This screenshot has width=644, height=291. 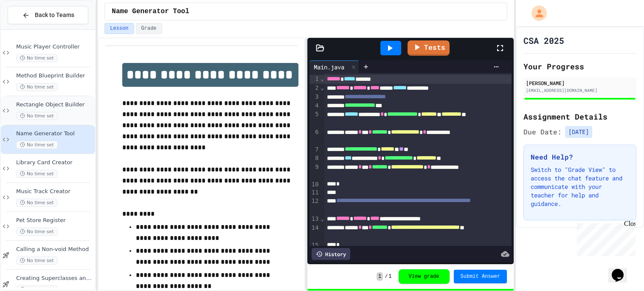 I want to click on div: 13, so click(x=315, y=219).